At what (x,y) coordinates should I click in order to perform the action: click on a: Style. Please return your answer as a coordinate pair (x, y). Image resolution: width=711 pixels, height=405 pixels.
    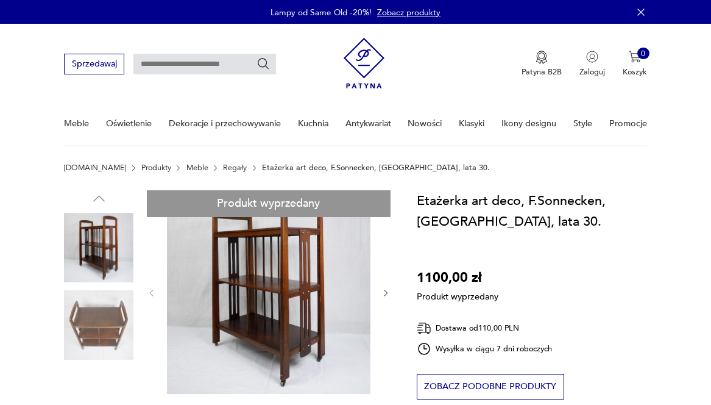
    Looking at the image, I should click on (583, 123).